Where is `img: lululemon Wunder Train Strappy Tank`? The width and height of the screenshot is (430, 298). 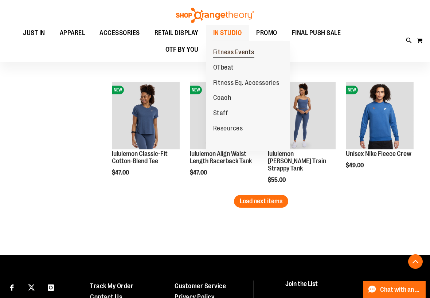
img: lululemon Wunder Train Strappy Tank is located at coordinates (302, 116).